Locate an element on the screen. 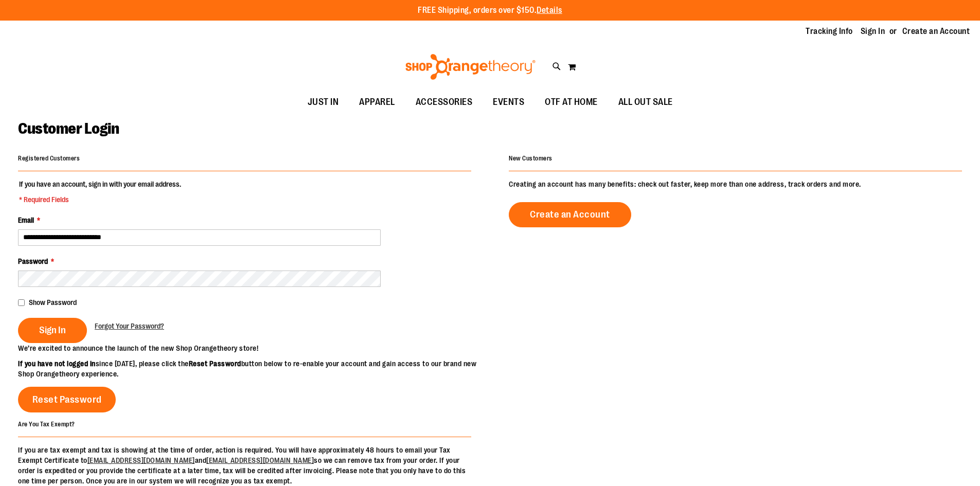 The image size is (980, 486). span: ALL OUT SALE is located at coordinates (646, 102).